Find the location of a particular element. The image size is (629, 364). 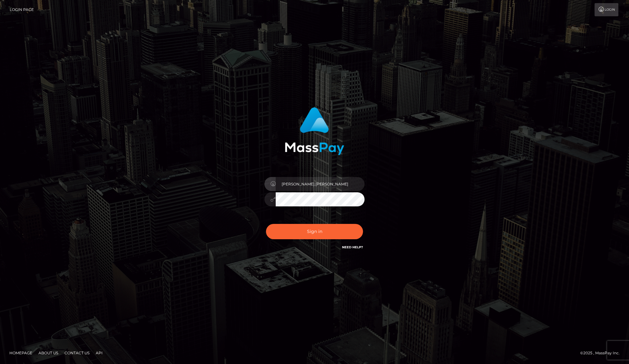

a: Login Page is located at coordinates (22, 10).